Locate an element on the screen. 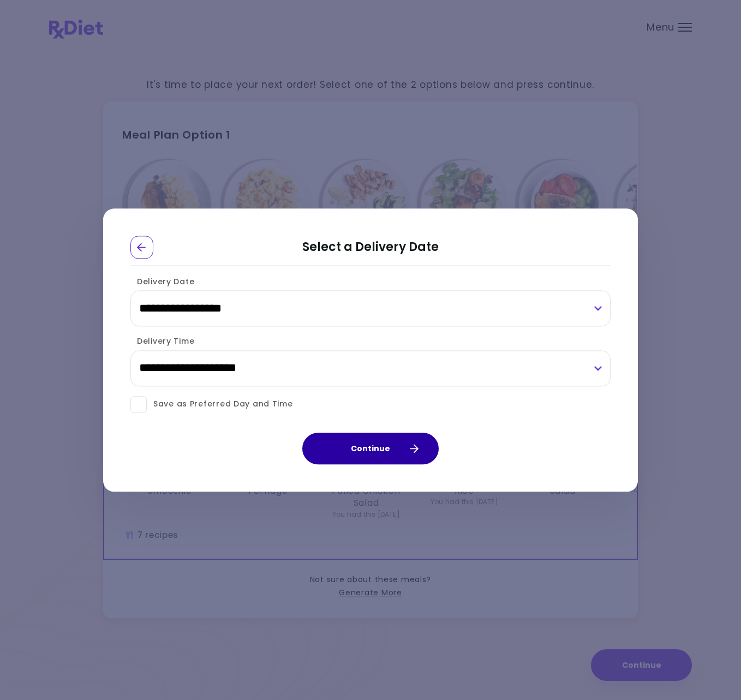  label: Delivery Date is located at coordinates (162, 282).